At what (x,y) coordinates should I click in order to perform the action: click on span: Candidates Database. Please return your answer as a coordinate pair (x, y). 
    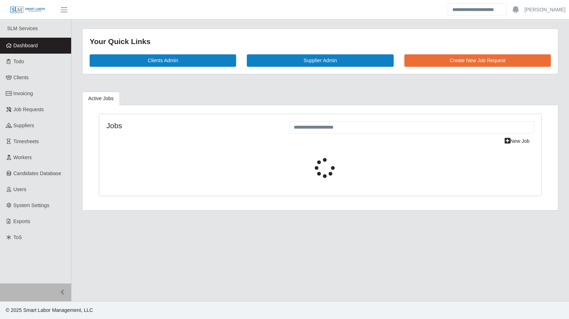
    Looking at the image, I should click on (37, 173).